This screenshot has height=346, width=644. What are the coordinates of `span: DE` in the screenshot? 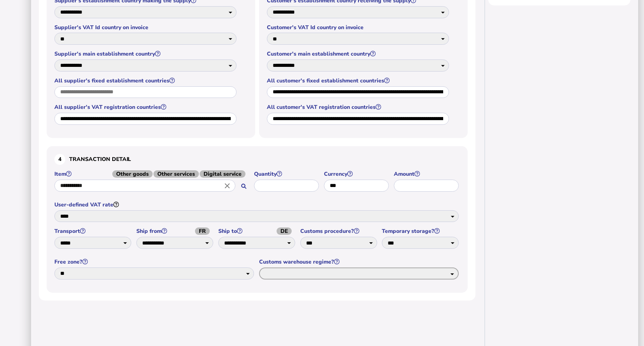 It's located at (284, 231).